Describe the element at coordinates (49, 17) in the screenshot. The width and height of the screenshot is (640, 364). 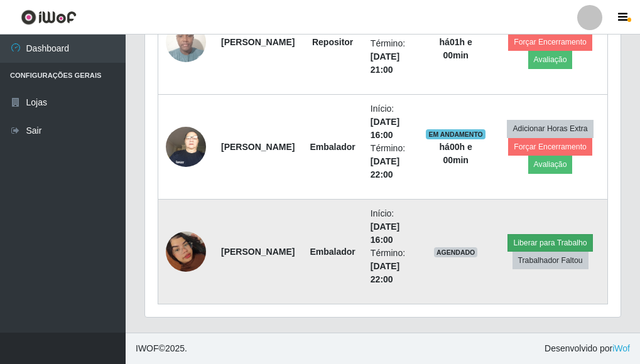
I see `img: CoreUI Logo` at that location.